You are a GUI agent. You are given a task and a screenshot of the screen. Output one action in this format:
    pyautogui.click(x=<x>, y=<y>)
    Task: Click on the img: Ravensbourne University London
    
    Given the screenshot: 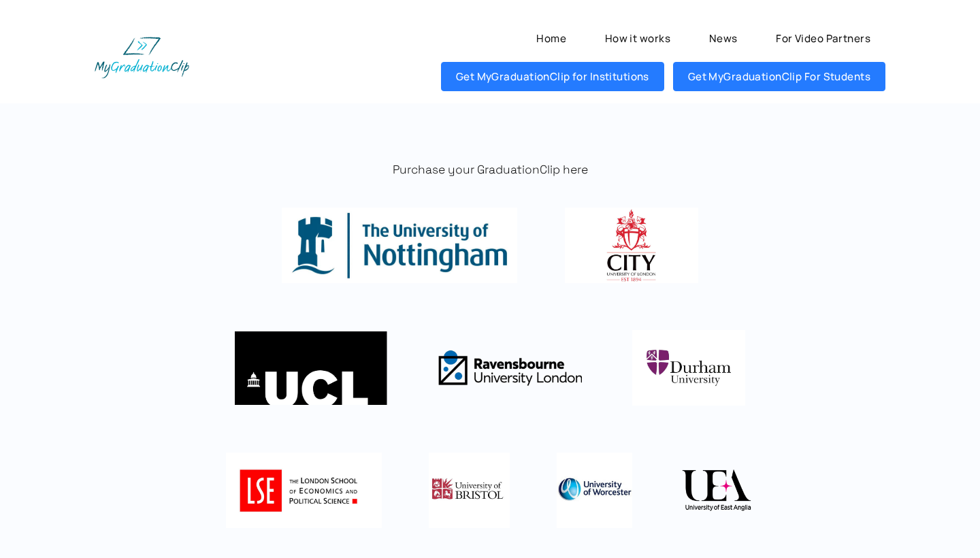 What is the action you would take?
    pyautogui.click(x=510, y=367)
    